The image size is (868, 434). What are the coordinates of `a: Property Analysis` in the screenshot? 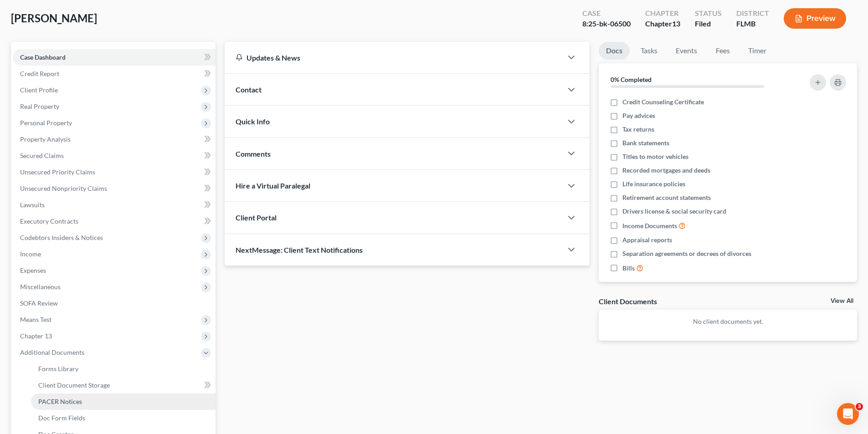 It's located at (114, 140).